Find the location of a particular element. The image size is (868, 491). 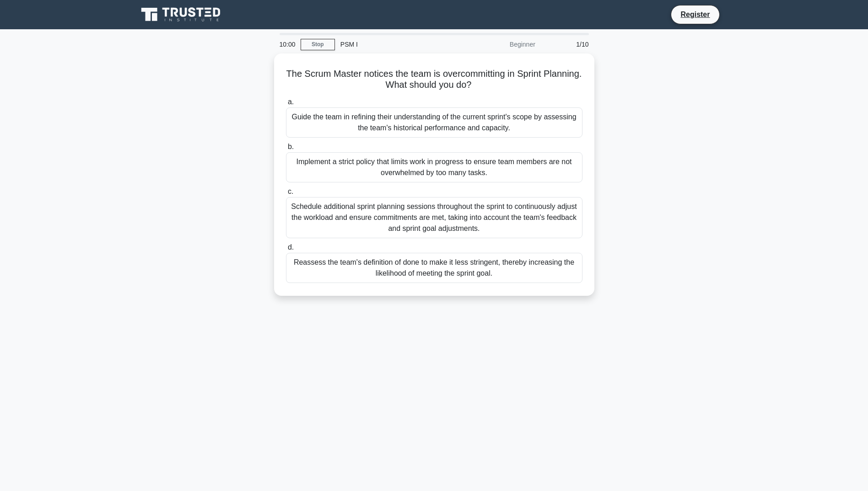

div: PSM I is located at coordinates (398, 44).